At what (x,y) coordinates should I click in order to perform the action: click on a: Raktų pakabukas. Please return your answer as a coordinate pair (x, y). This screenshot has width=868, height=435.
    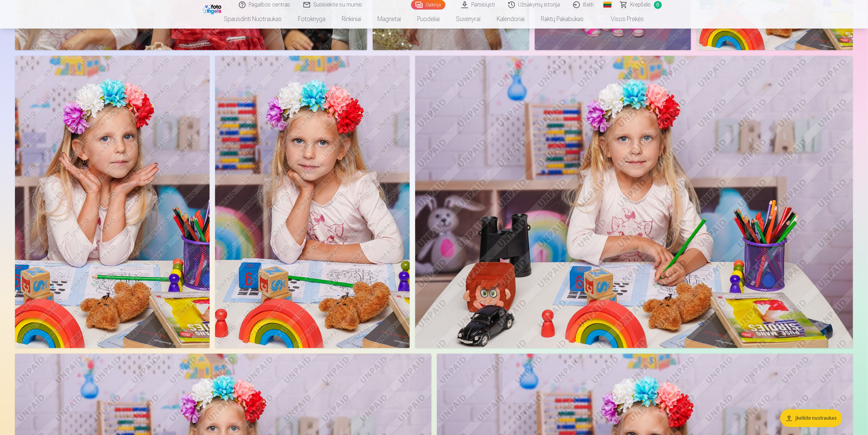
    Looking at the image, I should click on (563, 19).